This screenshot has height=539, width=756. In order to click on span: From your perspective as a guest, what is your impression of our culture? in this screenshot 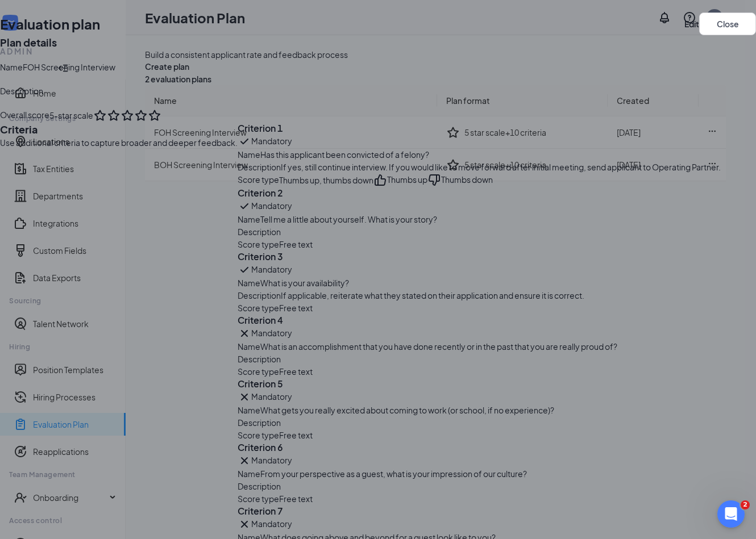, I will do `click(393, 473)`.